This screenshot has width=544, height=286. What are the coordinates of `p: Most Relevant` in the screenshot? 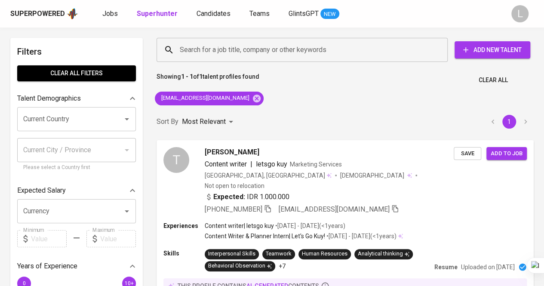 It's located at (204, 122).